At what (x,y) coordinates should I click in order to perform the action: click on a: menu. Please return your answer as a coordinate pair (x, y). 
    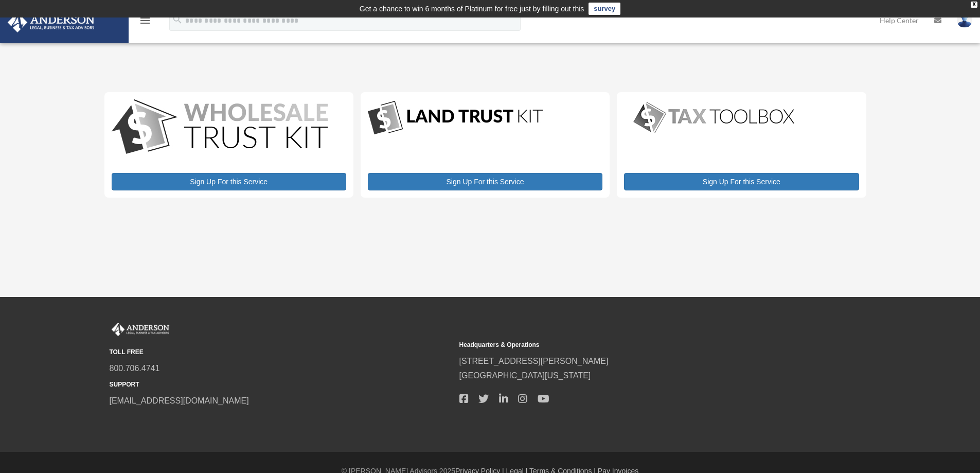
    Looking at the image, I should click on (145, 22).